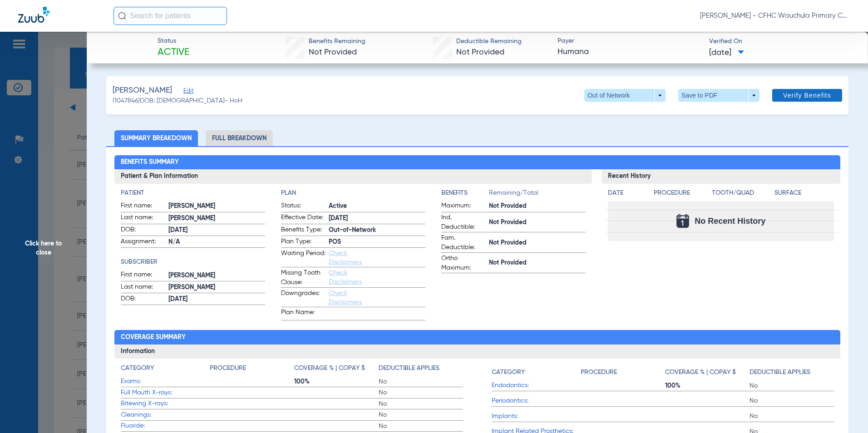  Describe the element at coordinates (627, 195) in the screenshot. I see `app-breakdown-title: Date` at that location.